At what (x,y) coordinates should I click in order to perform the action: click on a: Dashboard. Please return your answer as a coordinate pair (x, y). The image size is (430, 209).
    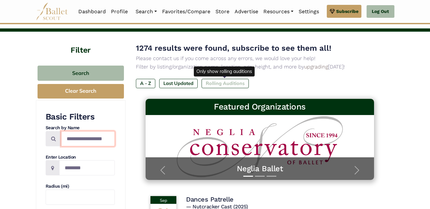
    Looking at the image, I should click on (92, 12).